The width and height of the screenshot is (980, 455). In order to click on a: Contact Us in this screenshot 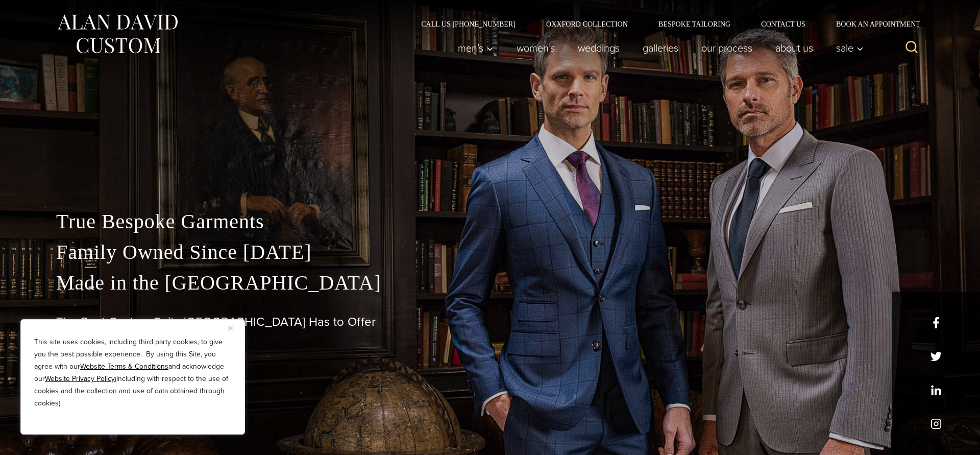, I will do `click(783, 24)`.